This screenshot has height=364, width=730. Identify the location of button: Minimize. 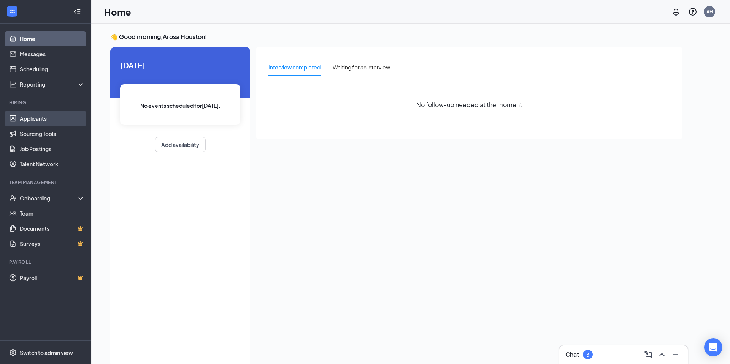
(675, 355).